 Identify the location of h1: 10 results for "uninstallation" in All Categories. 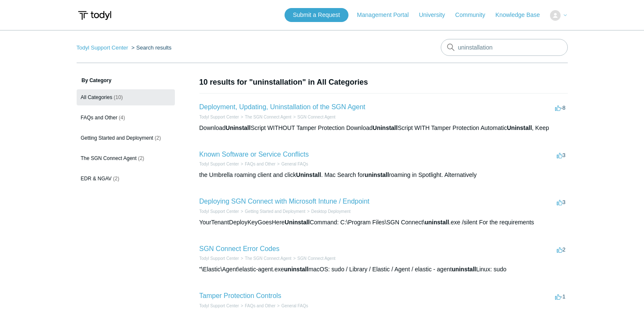
(383, 82).